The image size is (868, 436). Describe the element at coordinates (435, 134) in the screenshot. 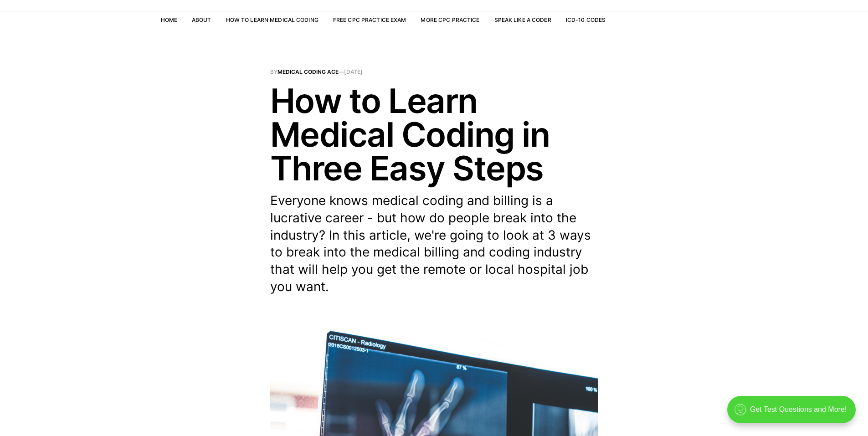

I see `h1: How to Learn Medical Coding in Three Easy Steps` at that location.